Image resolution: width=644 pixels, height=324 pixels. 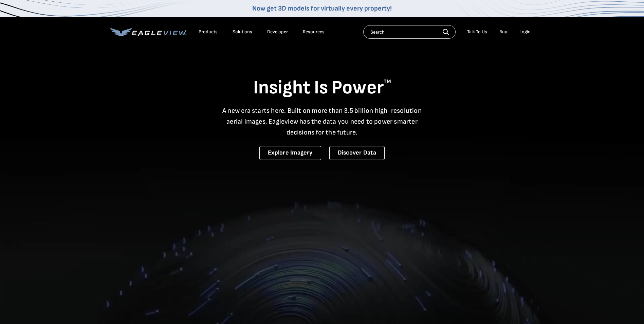 I want to click on a: Discover Data, so click(x=357, y=153).